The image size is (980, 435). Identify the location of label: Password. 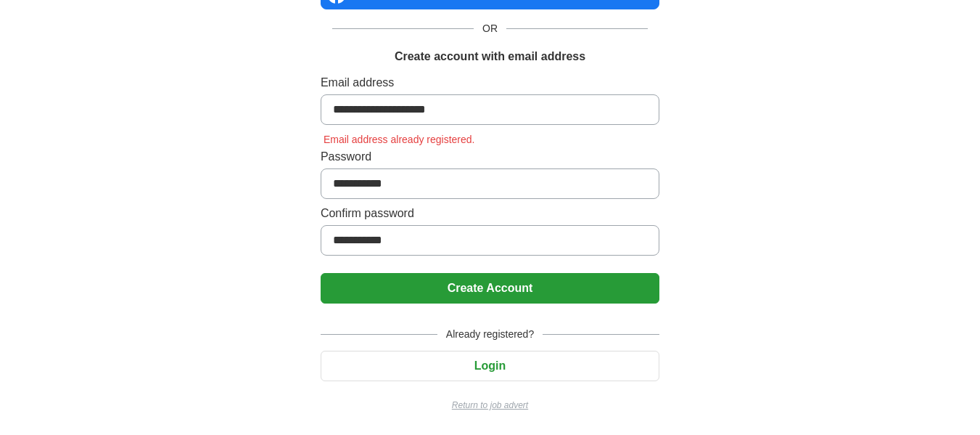
(490, 157).